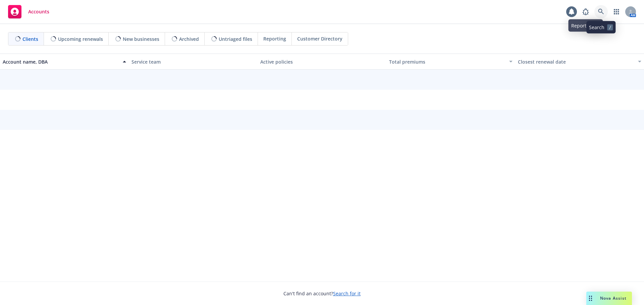 The height and width of the screenshot is (305, 644). What do you see at coordinates (616, 11) in the screenshot?
I see `a: Switch app` at bounding box center [616, 11].